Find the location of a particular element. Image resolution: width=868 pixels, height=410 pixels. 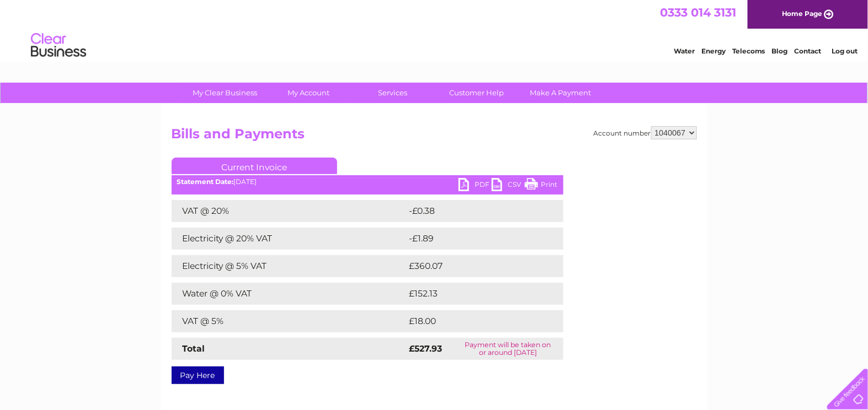

td: Water @ 0% VAT is located at coordinates (289, 294).